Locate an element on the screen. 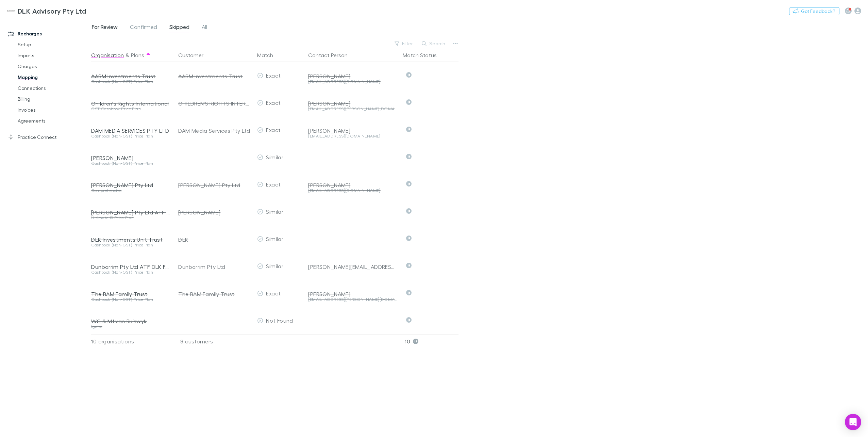  div: DAM MEDIA SERVICES PTY LTD is located at coordinates (130, 130).